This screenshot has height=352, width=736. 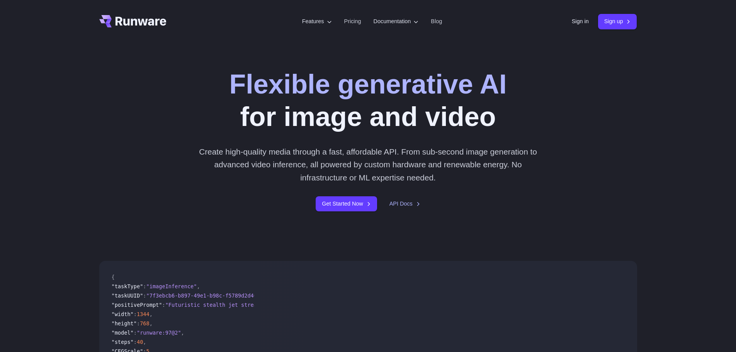 I want to click on span: "7f3ebcb6-b897-49e1-b98c-f5789d2d40d7", so click(x=206, y=295).